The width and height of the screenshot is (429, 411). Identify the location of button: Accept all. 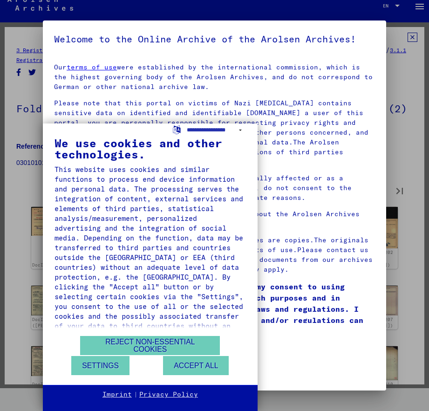
(195, 365).